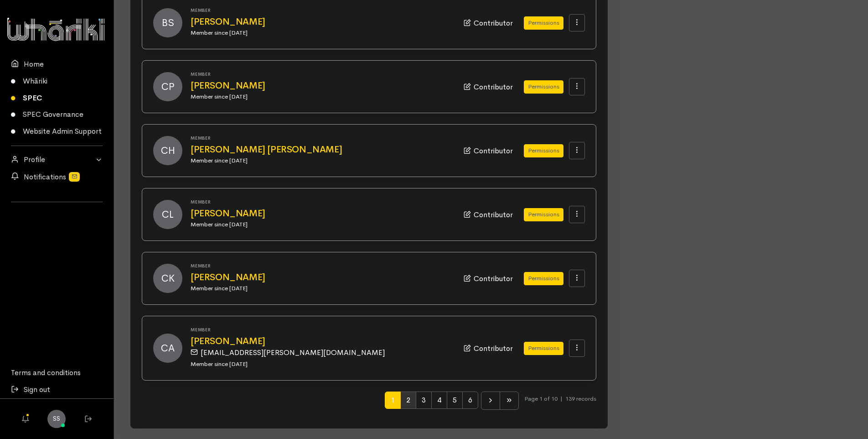 The width and height of the screenshot is (868, 439). What do you see at coordinates (168, 23) in the screenshot?
I see `span: BS` at bounding box center [168, 23].